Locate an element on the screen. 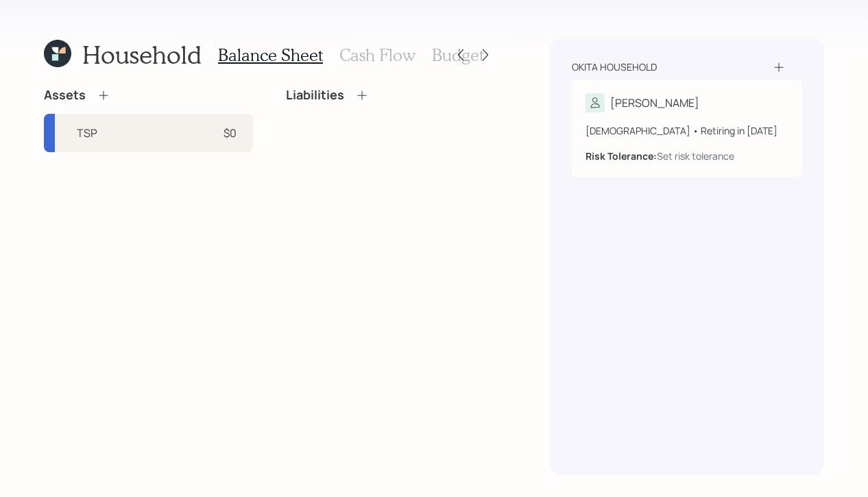  div: TSP is located at coordinates (87, 133).